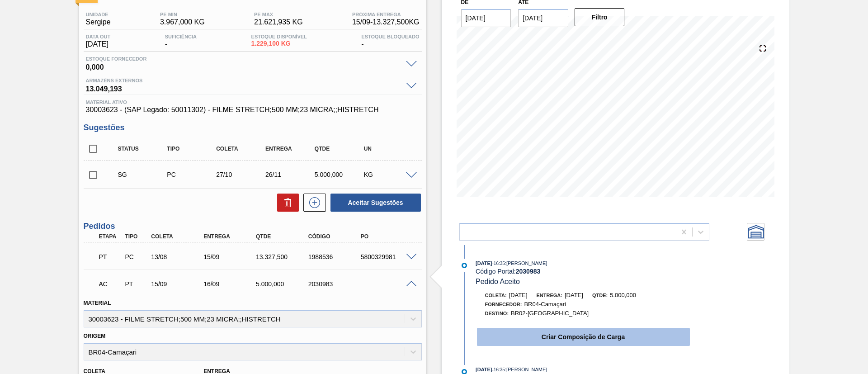  I want to click on span: BR04-Camaçari, so click(544, 304).